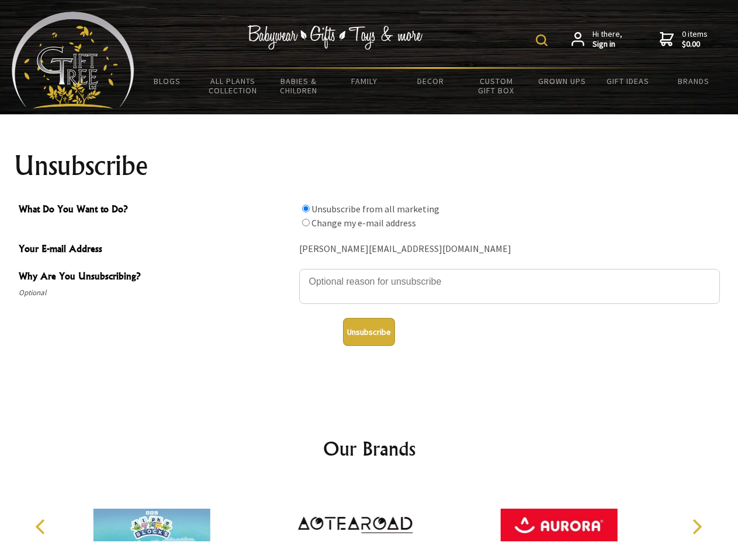 This screenshot has height=560, width=738. What do you see at coordinates (365, 81) in the screenshot?
I see `a: Family` at bounding box center [365, 81].